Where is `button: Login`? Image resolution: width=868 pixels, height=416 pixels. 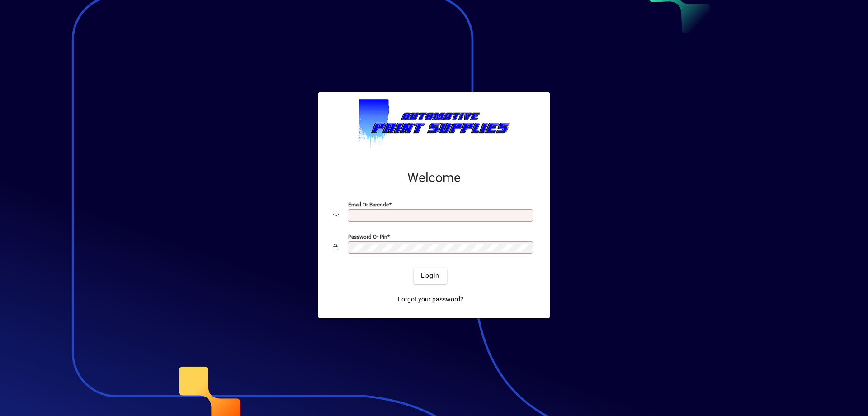
button: Login is located at coordinates (430, 275).